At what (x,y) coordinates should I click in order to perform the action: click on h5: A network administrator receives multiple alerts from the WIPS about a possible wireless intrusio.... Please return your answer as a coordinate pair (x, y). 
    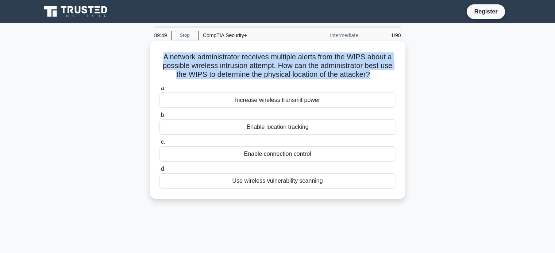
    Looking at the image, I should click on (278, 66).